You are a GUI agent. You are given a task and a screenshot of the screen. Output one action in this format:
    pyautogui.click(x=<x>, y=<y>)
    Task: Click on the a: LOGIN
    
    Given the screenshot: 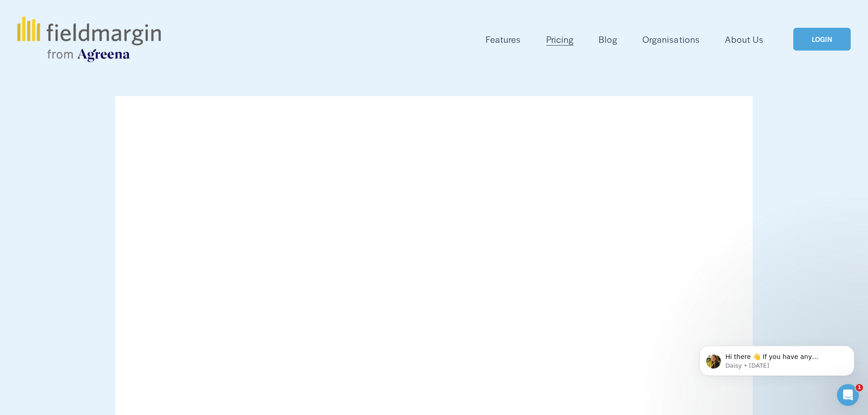 What is the action you would take?
    pyautogui.click(x=822, y=39)
    